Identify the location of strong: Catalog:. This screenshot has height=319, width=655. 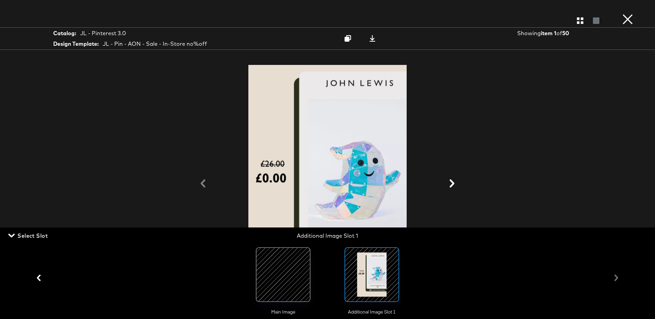
(64, 33).